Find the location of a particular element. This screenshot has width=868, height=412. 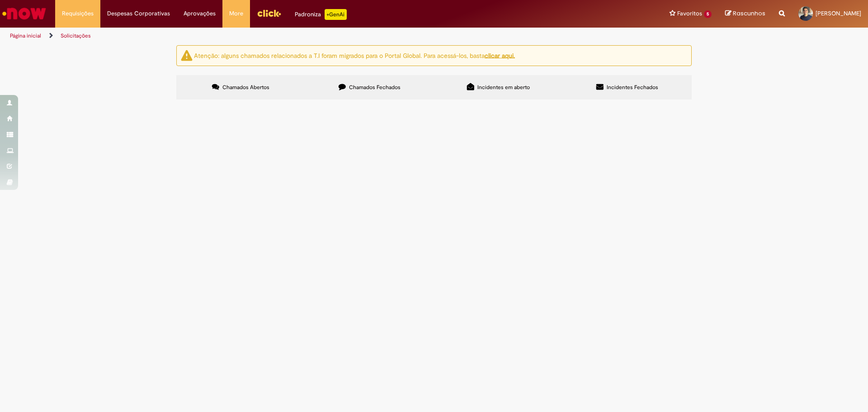

span: Rascunhos is located at coordinates (749, 13).